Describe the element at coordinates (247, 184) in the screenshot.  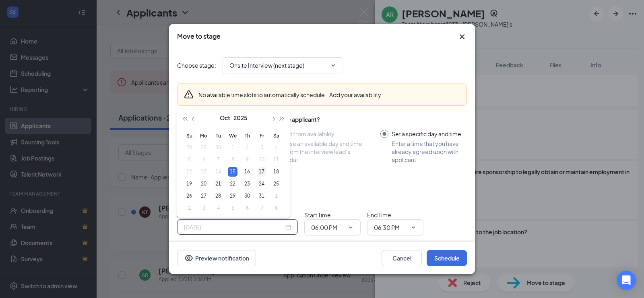
I see `td: 2025-10-23` at that location.